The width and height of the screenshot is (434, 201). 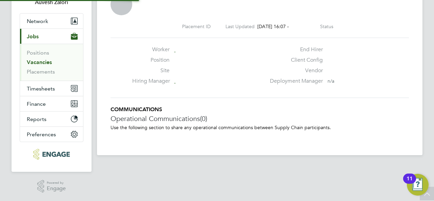 What do you see at coordinates (240, 26) in the screenshot?
I see `label: Last Updated` at bounding box center [240, 26].